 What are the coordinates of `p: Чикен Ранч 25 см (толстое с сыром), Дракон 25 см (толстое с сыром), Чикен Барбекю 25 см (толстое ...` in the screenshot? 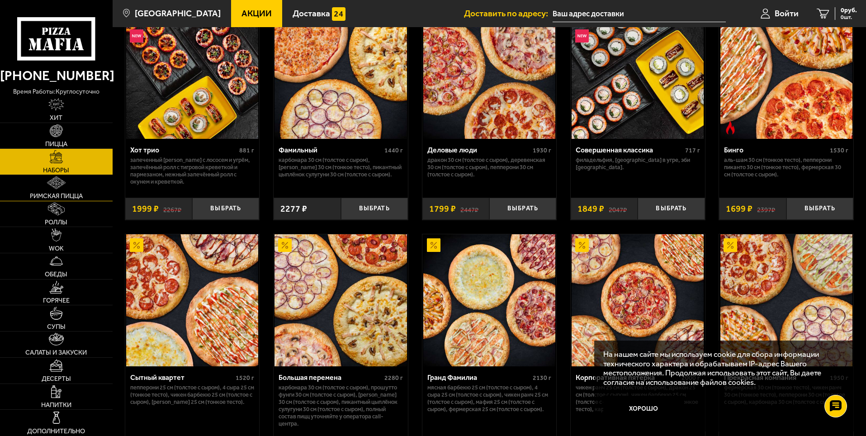 It's located at (638, 399).